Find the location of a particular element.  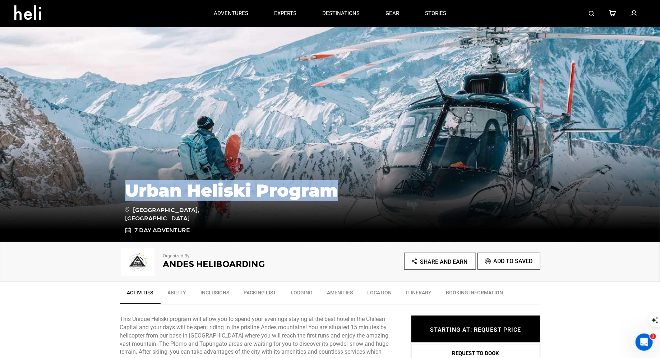

a: Location is located at coordinates (380, 294).